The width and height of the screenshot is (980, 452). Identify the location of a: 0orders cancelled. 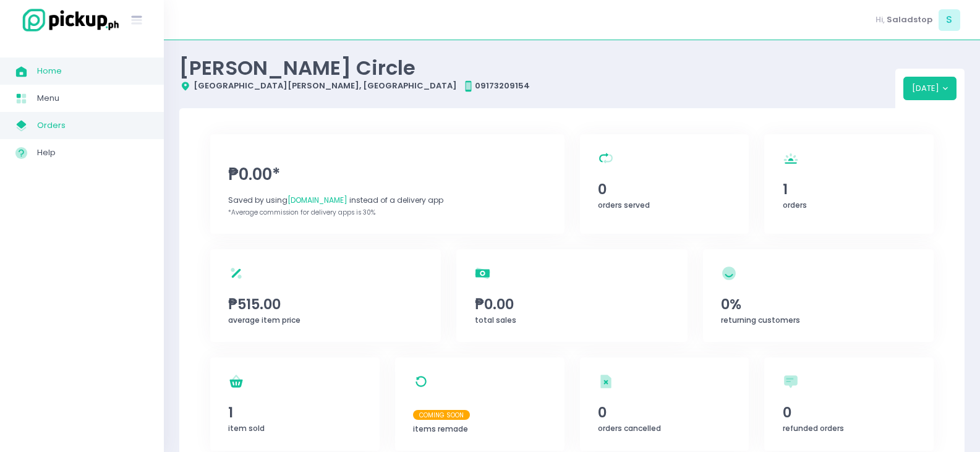
(664, 404).